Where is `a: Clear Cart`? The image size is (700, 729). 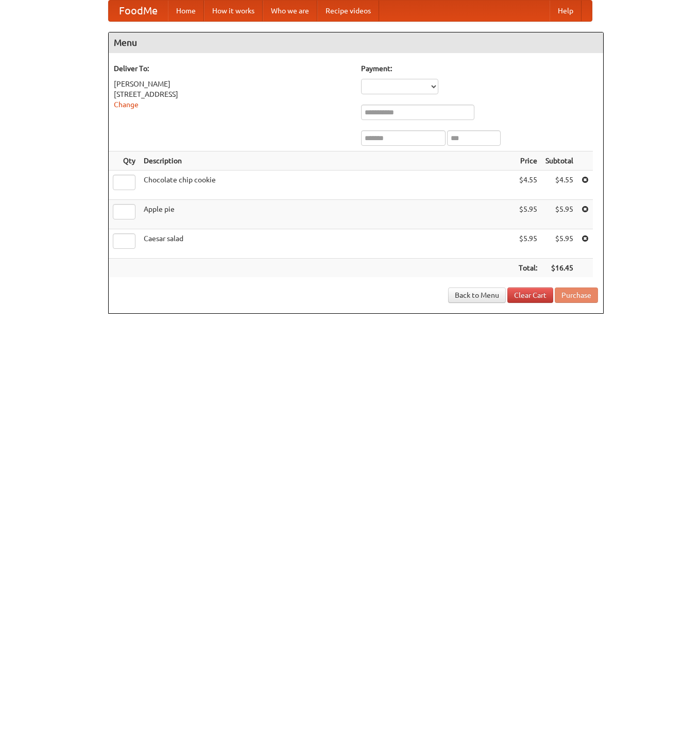 a: Clear Cart is located at coordinates (530, 296).